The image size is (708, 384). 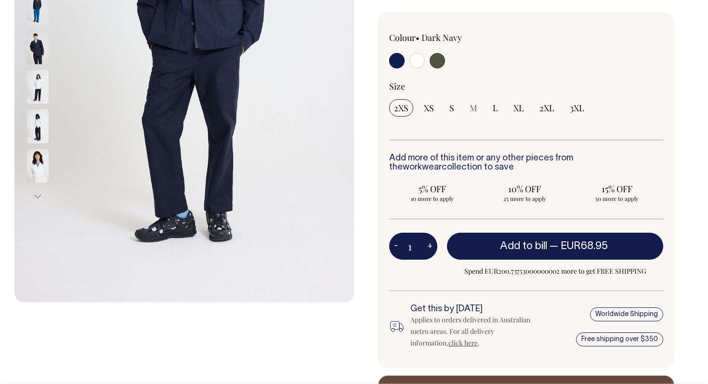 What do you see at coordinates (577, 108) in the screenshot?
I see `input: 3XL` at bounding box center [577, 108].